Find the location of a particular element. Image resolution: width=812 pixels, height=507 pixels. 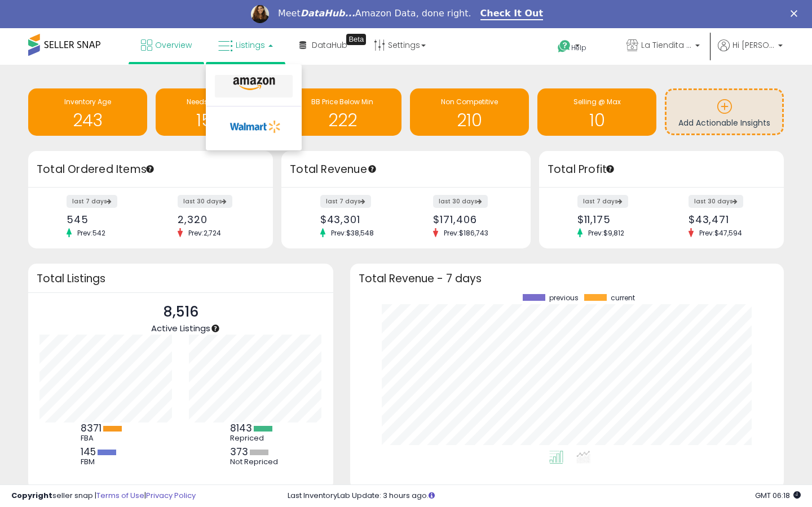

a: Add Actionable Insights is located at coordinates (724, 111).